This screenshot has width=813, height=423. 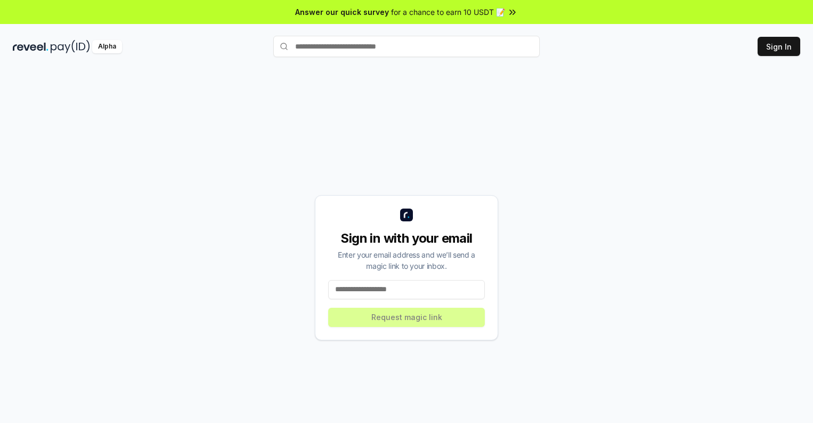 I want to click on div: Sign in with your email, so click(x=407, y=238).